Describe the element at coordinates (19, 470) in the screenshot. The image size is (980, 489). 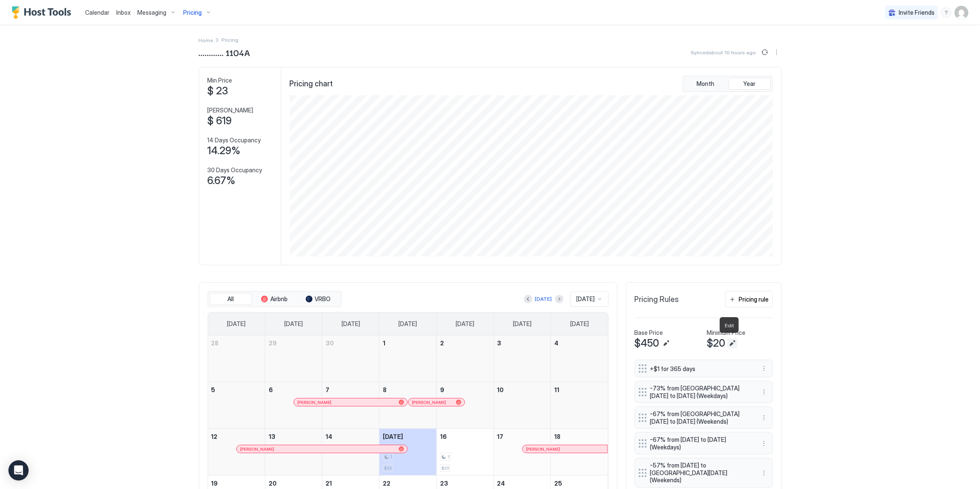
I see `div: Open Intercom Messenger` at that location.